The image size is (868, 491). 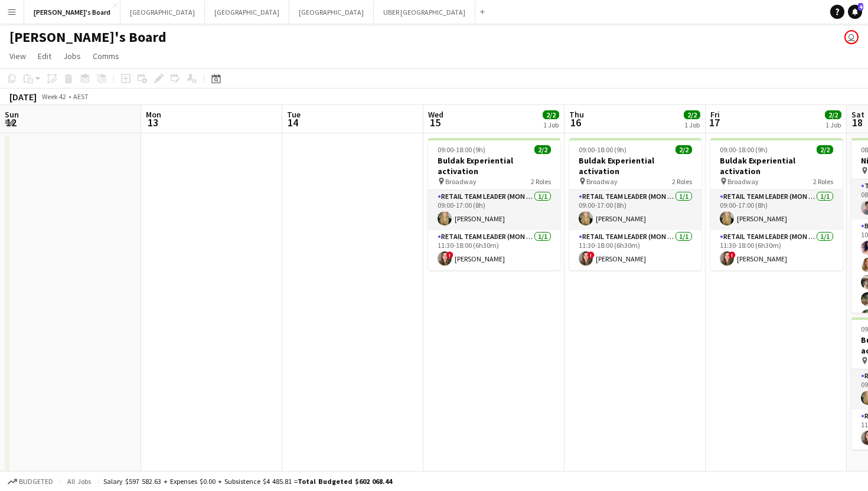 What do you see at coordinates (44, 56) in the screenshot?
I see `a: Edit` at bounding box center [44, 56].